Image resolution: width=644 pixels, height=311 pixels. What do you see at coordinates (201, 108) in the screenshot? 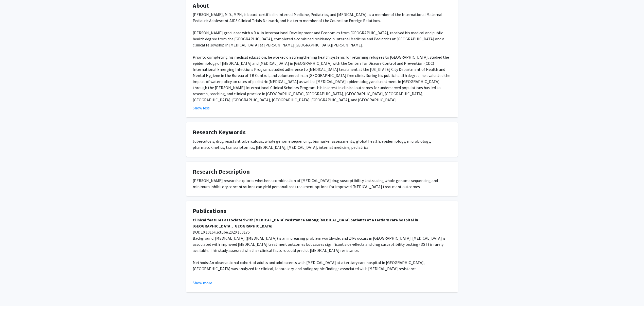
I see `button: Show less` at bounding box center [201, 108].